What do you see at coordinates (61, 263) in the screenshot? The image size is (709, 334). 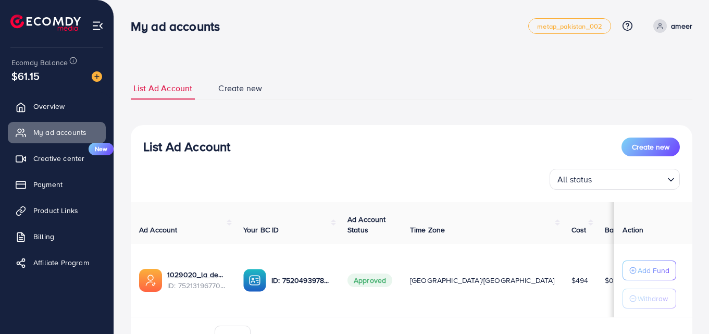 I see `span: Affiliate Program` at bounding box center [61, 263].